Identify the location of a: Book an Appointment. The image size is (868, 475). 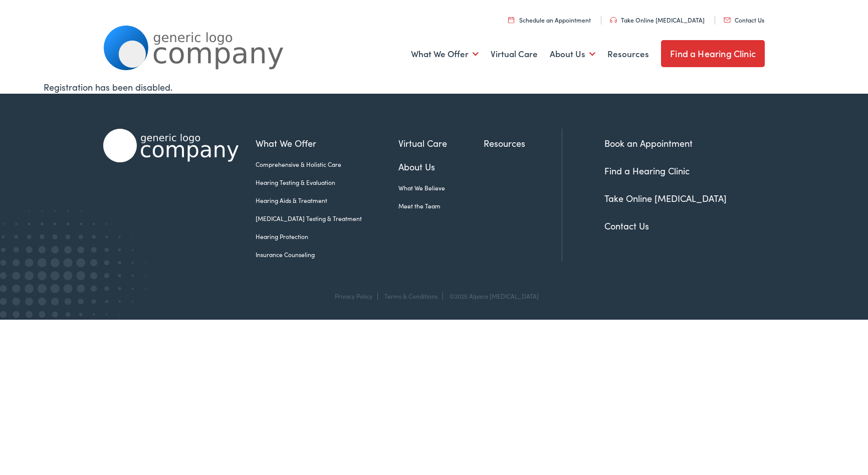
(648, 143).